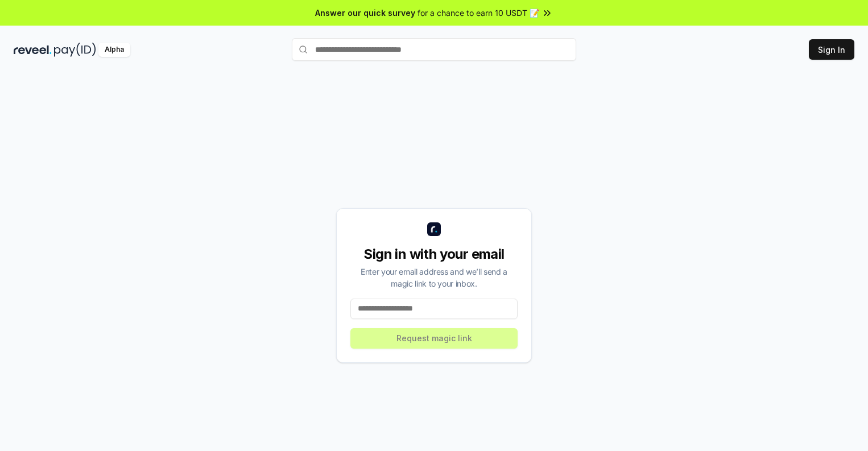 The height and width of the screenshot is (451, 868). What do you see at coordinates (32, 50) in the screenshot?
I see `img: reveel_dark` at bounding box center [32, 50].